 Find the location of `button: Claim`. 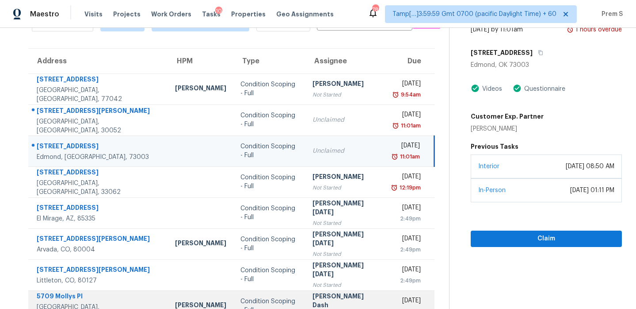

button: Claim is located at coordinates (546, 238).